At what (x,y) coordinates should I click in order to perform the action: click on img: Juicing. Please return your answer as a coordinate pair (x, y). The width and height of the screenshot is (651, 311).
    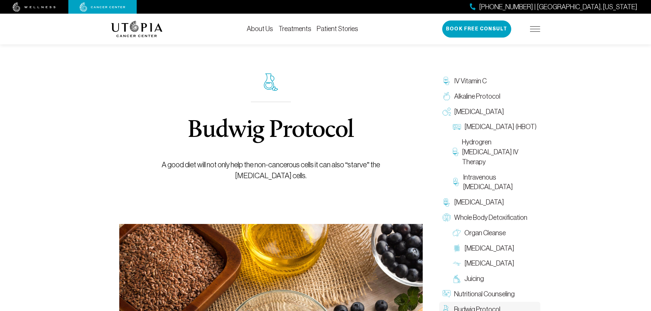
    Looking at the image, I should click on (457, 279).